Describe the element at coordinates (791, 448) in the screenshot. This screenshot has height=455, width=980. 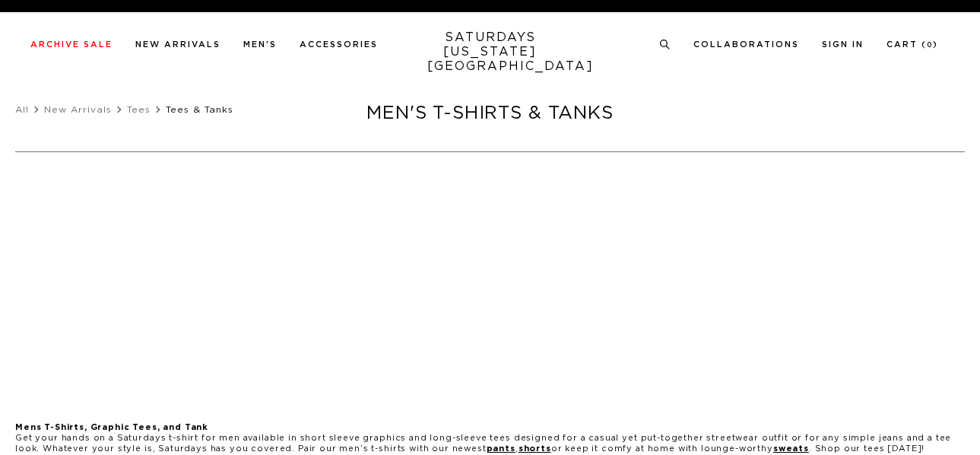
I see `a: sweats` at that location.